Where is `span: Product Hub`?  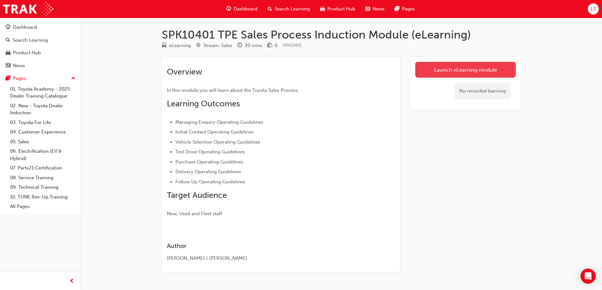
span: Product Hub is located at coordinates (341, 9).